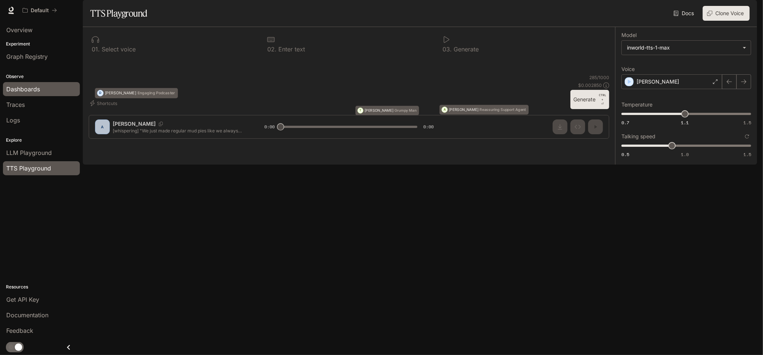 The height and width of the screenshot is (355, 763). Describe the element at coordinates (156, 93) in the screenshot. I see `p: Engaging Podcaster` at that location.